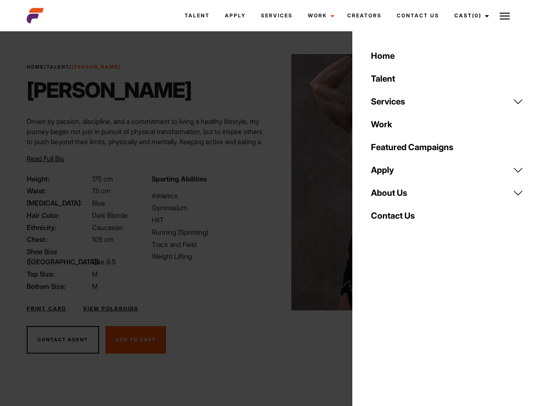 The width and height of the screenshot is (542, 406). Describe the element at coordinates (364, 16) in the screenshot. I see `a: Creators` at that location.